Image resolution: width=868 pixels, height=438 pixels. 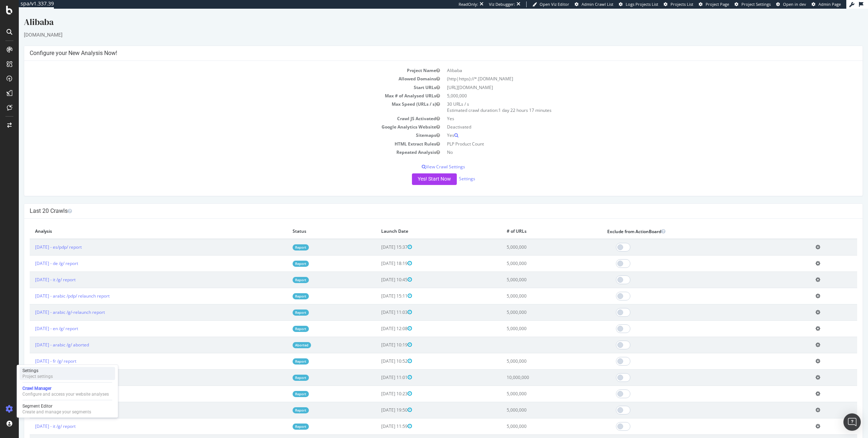 What do you see at coordinates (312, 223) in the screenshot?
I see `th: Status` at bounding box center [312, 223].